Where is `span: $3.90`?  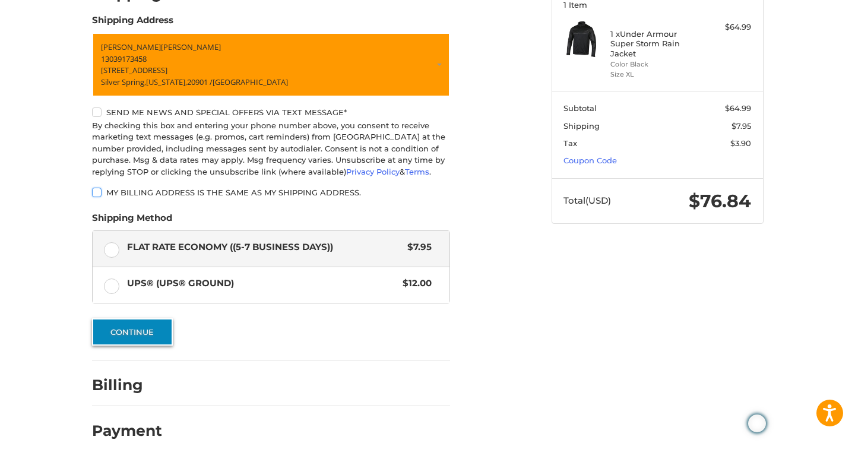 span: $3.90 is located at coordinates (741, 143).